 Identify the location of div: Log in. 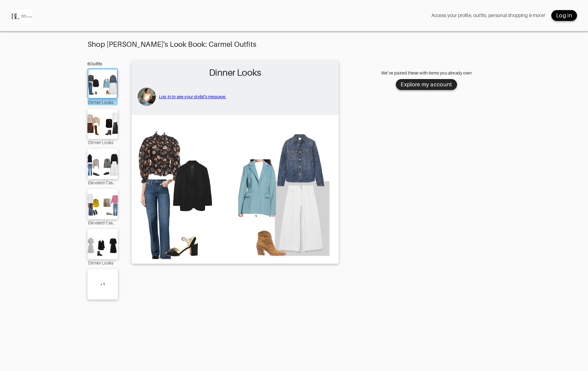
(564, 15).